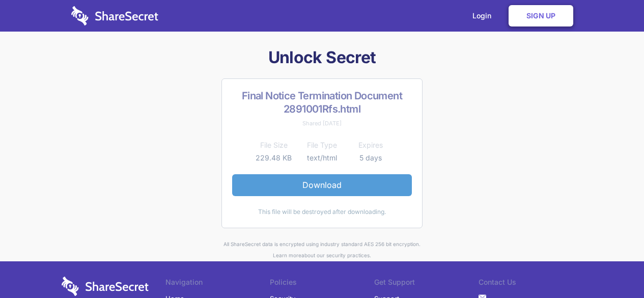 The image size is (644, 298). What do you see at coordinates (287, 255) in the screenshot?
I see `a: Learn more` at bounding box center [287, 255].